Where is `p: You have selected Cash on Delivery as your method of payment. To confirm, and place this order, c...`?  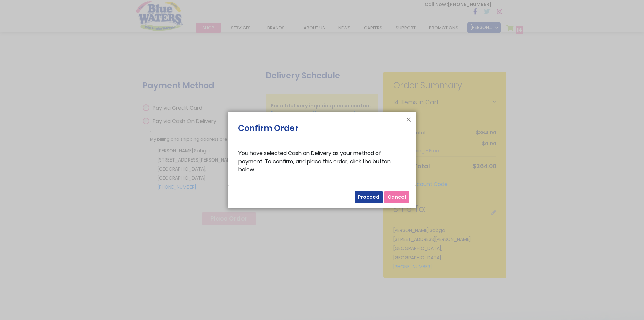 p: You have selected Cash on Delivery as your method of payment. To confirm, and place this order, c... is located at coordinates (322, 162).